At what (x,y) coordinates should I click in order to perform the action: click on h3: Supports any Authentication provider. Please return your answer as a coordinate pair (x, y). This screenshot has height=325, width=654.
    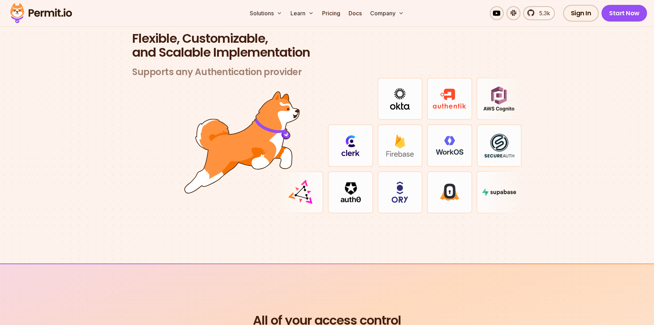
    Looking at the image, I should click on (327, 72).